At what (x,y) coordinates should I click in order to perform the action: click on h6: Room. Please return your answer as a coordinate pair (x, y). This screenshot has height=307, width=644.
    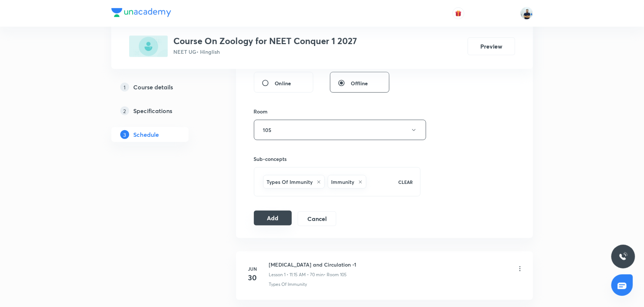
    Looking at the image, I should click on (261, 111).